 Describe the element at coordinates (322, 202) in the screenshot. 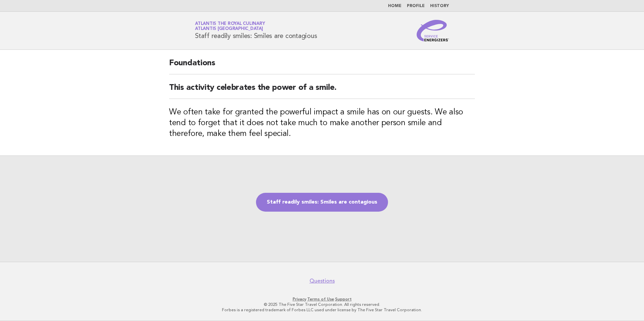

I see `a: Staff readily smiles: Smiles are contagious` at that location.